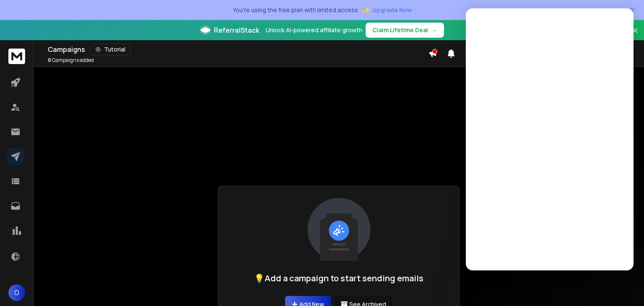  I want to click on span: ReferralStack, so click(236, 30).